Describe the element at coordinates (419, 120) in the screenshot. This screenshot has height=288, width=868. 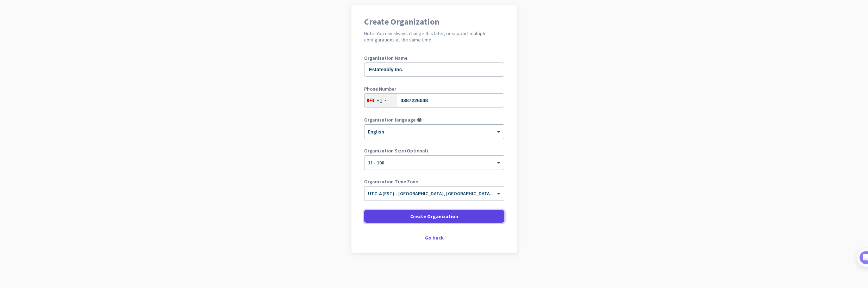
I see `i: help` at that location.